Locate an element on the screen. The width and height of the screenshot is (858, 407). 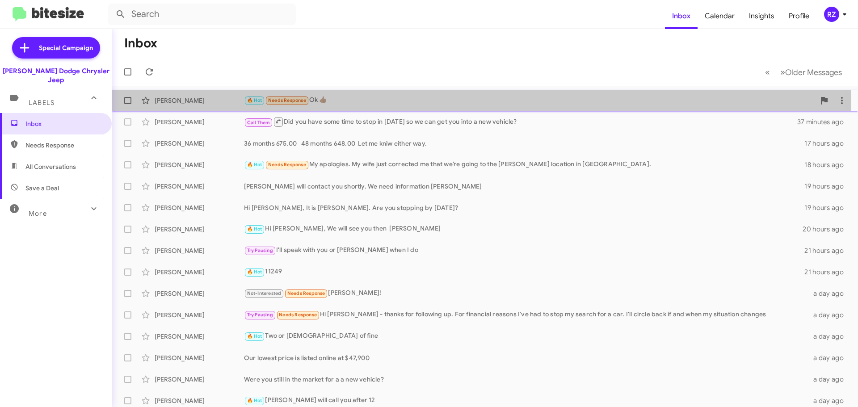
span: Special Campaign is located at coordinates (66, 48).